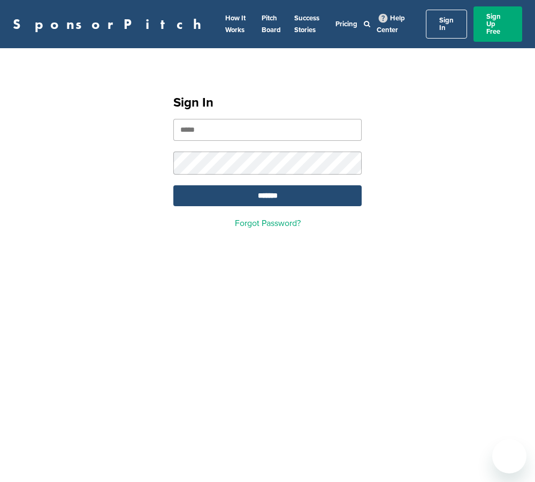 Image resolution: width=535 pixels, height=482 pixels. What do you see at coordinates (235, 24) in the screenshot?
I see `a: How It Works` at bounding box center [235, 24].